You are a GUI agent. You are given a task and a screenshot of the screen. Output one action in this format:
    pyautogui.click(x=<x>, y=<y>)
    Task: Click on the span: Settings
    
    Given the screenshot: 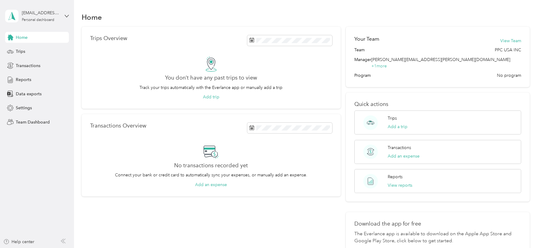 What is the action you would take?
    pyautogui.click(x=24, y=108)
    